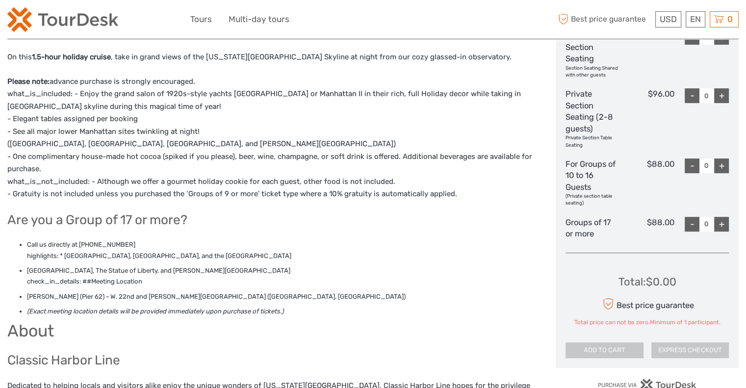 Image resolution: width=746 pixels, height=388 pixels. What do you see at coordinates (648, 282) in the screenshot?
I see `div: Total : $0.00` at bounding box center [648, 282].